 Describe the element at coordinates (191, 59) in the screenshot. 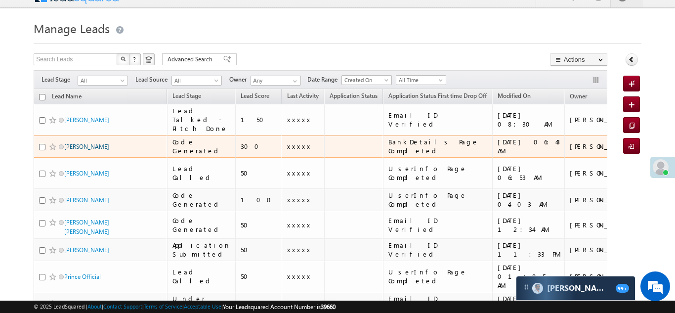

I see `span: Advanced Search` at that location.